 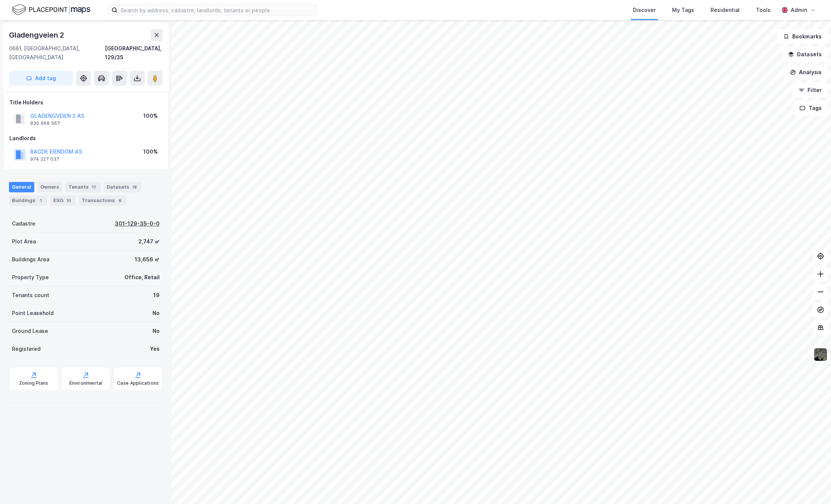 I want to click on div: 6, so click(x=120, y=201).